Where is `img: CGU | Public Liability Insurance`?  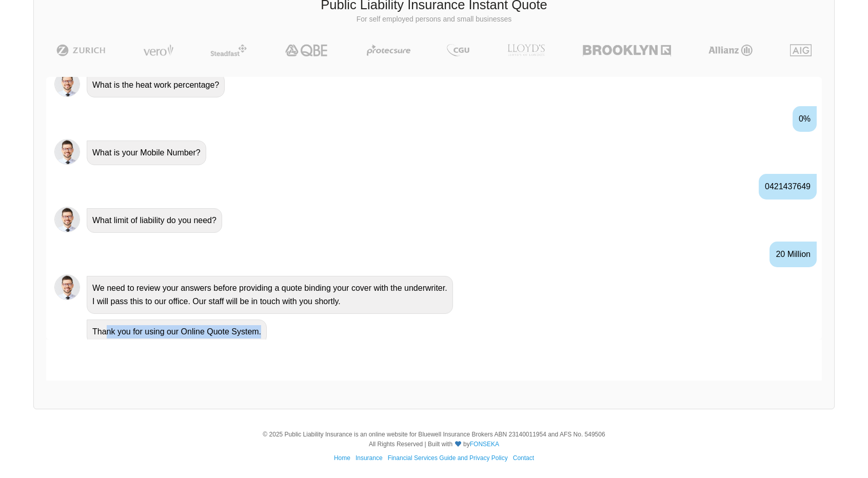
img: CGU | Public Liability Insurance is located at coordinates (458, 50).